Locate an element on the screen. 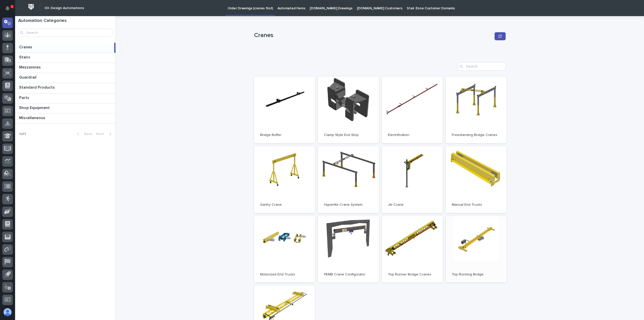  a: MiscellaneousMiscellaneous is located at coordinates (65, 119).